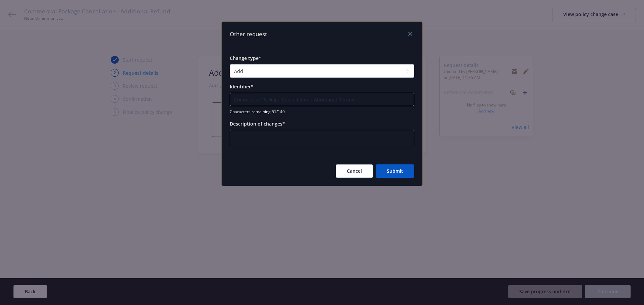  What do you see at coordinates (322, 111) in the screenshot?
I see `span: Characters remaining 51/140` at bounding box center [322, 111].